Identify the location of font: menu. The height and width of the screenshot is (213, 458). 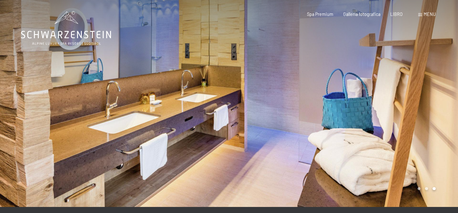
(430, 14).